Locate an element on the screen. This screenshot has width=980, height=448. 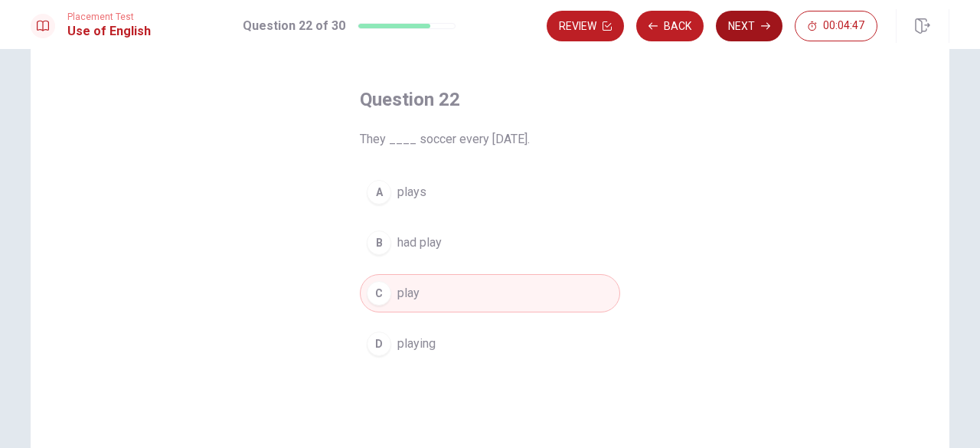
button: Next is located at coordinates (749, 26).